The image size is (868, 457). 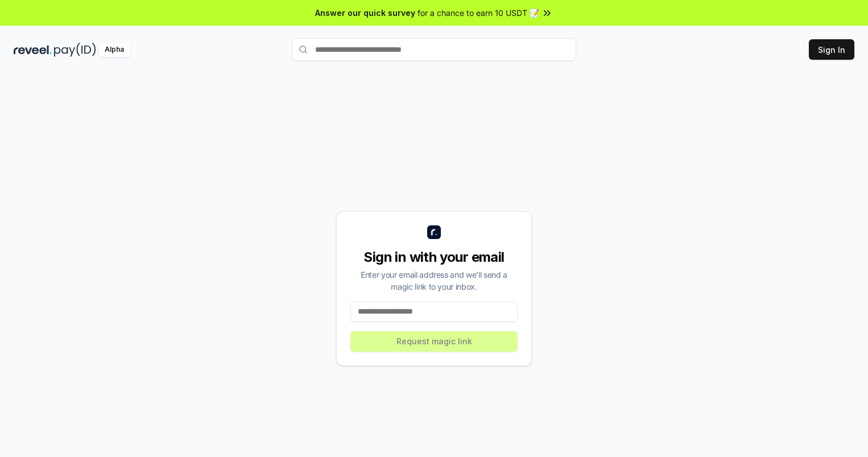 I want to click on img: reveel_dark, so click(x=32, y=50).